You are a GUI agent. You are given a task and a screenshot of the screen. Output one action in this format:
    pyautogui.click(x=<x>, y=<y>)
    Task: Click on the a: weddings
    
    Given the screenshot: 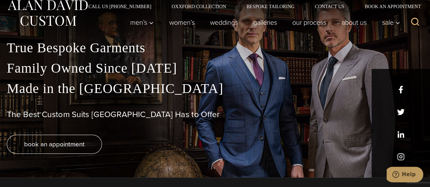 What is the action you would take?
    pyautogui.click(x=224, y=22)
    